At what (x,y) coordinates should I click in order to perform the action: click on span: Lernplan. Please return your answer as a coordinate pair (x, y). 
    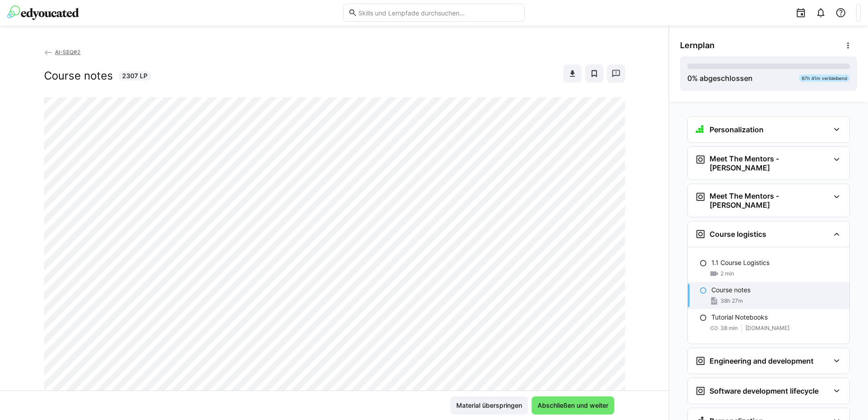
    Looking at the image, I should click on (697, 45).